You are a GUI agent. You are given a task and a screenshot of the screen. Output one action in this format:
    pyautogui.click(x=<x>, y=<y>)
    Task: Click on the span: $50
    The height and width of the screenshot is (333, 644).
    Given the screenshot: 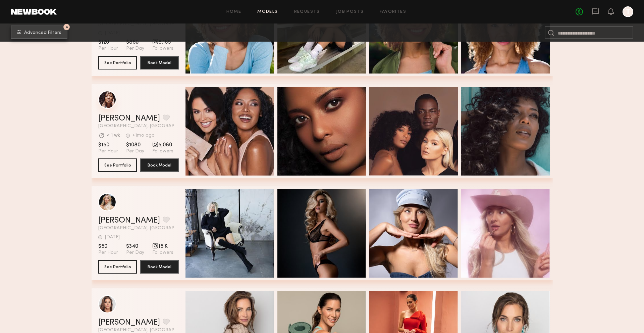 What is the action you would take?
    pyautogui.click(x=108, y=246)
    